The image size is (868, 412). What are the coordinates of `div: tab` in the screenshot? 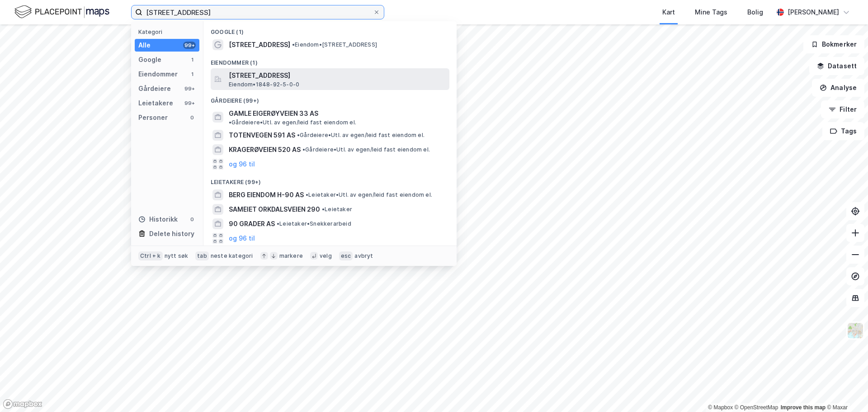 It's located at (202, 256).